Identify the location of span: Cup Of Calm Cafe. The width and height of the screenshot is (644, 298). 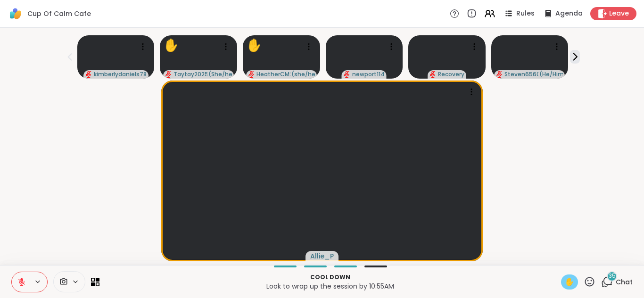
(59, 14).